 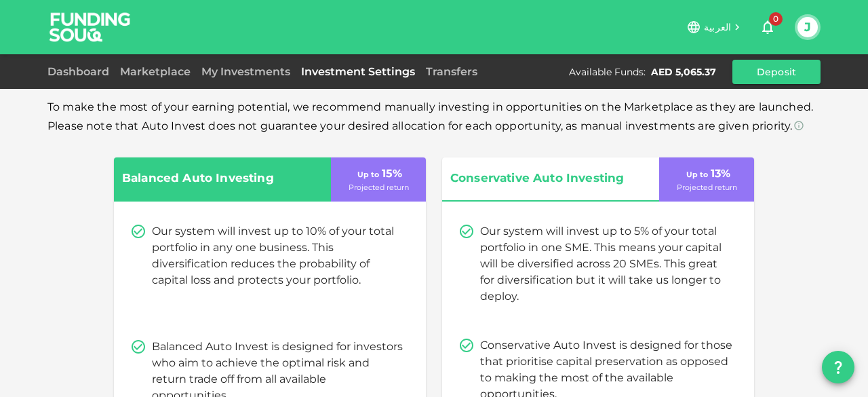 What do you see at coordinates (214, 179) in the screenshot?
I see `span: Balanced Auto Investing` at bounding box center [214, 179].